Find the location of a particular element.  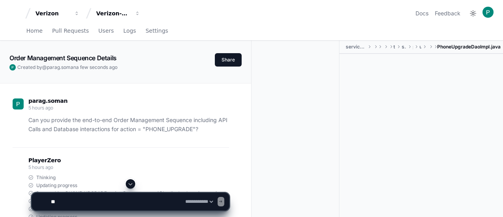

span: Pull Requests is located at coordinates (70, 31).